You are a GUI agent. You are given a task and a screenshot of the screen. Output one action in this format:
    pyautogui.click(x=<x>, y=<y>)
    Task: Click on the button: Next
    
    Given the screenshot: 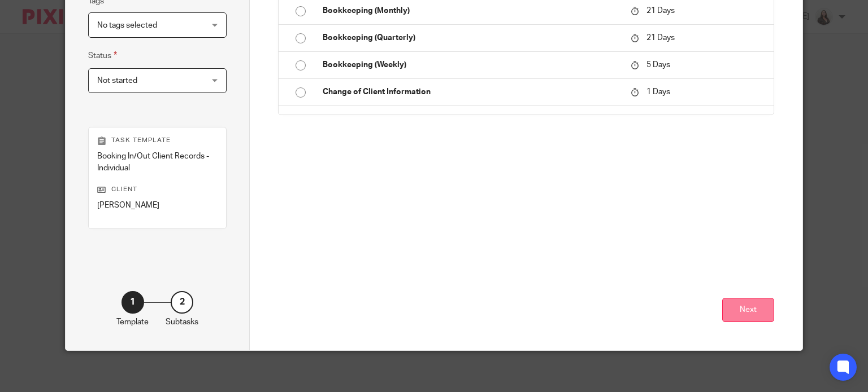 What is the action you would take?
    pyautogui.click(x=748, y=310)
    